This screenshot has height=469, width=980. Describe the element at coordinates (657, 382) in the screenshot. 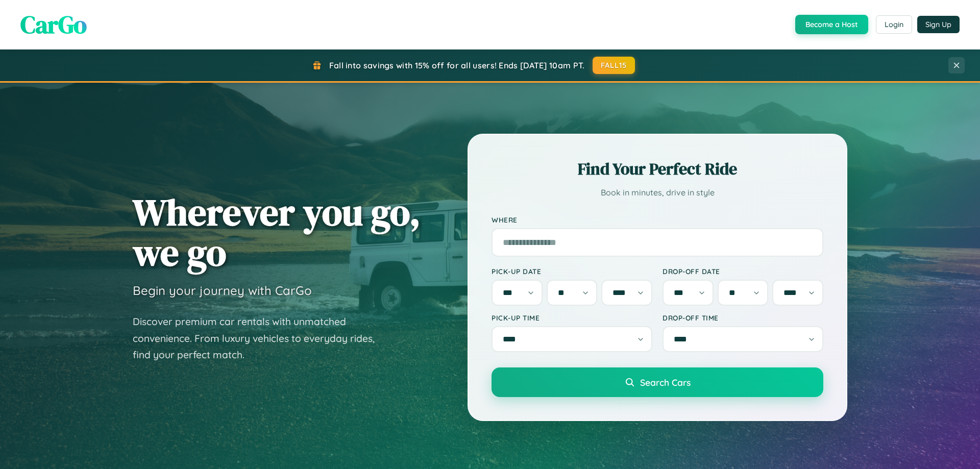

I see `button: Search Cars` at that location.